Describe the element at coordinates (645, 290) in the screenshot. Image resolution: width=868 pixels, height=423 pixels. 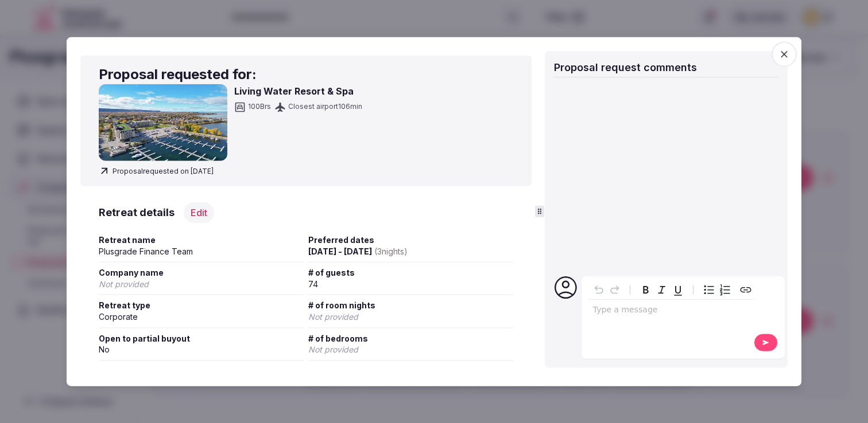
I see `button: Bold` at that location.